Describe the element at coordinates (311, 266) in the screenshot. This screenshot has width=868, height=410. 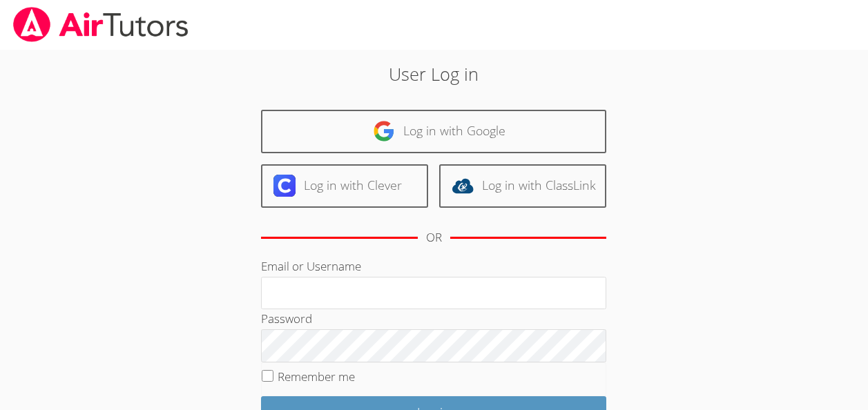
I see `label: Email or Username` at that location.